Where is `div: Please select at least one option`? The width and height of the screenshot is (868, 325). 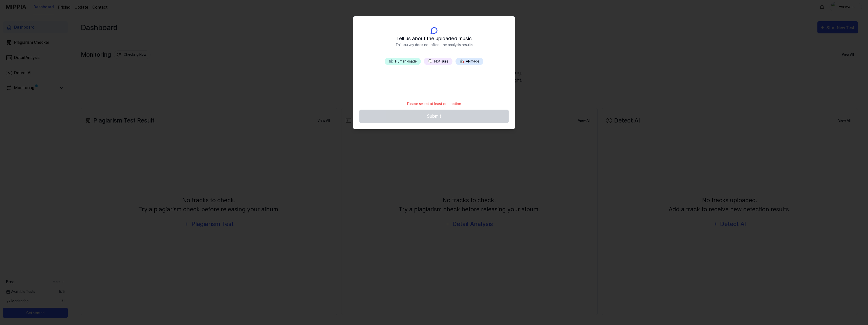 div: Please select at least one option is located at coordinates (434, 104).